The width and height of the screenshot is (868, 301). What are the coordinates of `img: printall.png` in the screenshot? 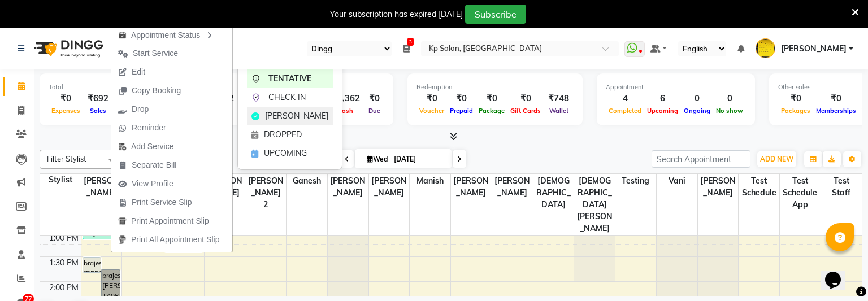 It's located at (122, 239).